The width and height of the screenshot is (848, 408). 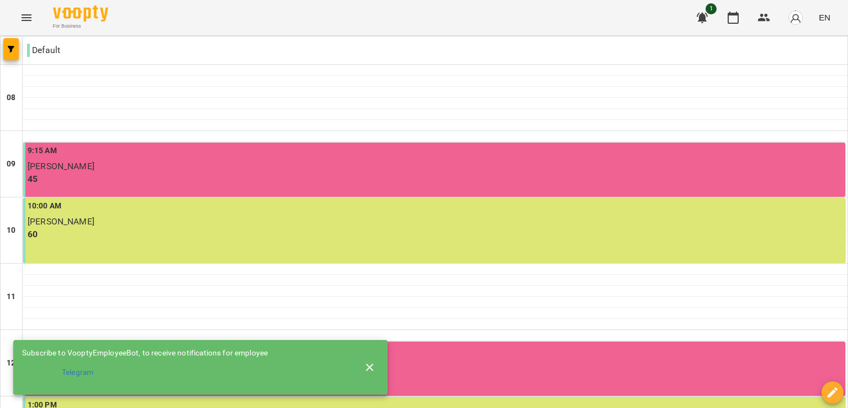 I want to click on button: Menu, so click(x=27, y=18).